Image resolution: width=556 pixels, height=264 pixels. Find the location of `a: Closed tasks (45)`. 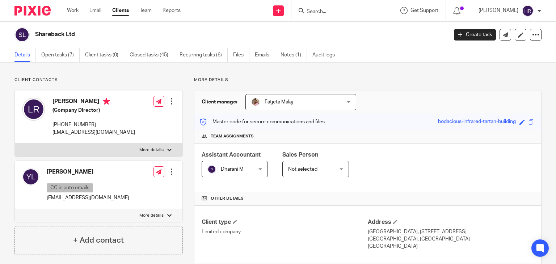

a: Closed tasks (45) is located at coordinates (152, 55).